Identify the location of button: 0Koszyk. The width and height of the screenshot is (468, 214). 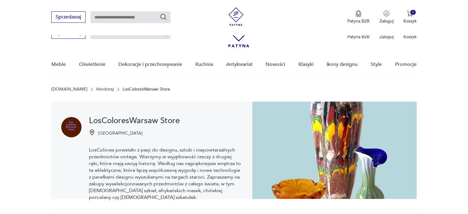
(410, 17).